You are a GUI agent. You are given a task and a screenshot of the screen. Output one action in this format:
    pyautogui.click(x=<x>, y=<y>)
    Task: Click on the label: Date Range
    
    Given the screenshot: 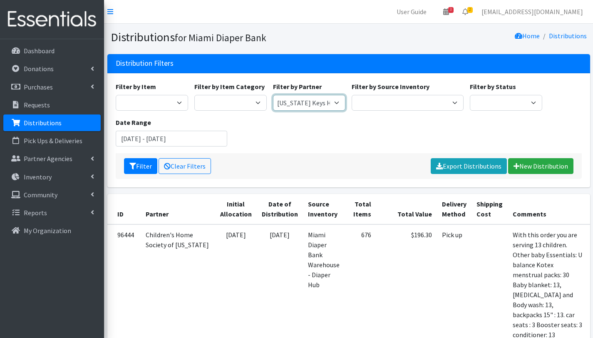 What is the action you would take?
    pyautogui.click(x=133, y=122)
    